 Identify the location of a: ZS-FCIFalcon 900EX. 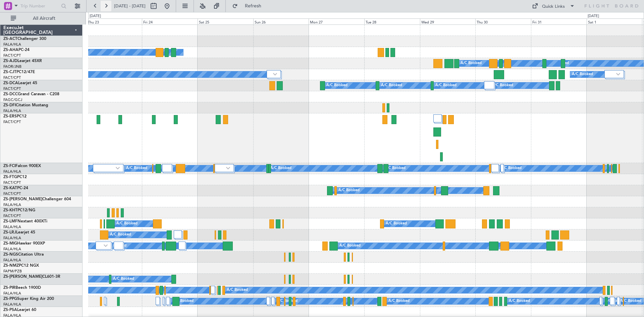
(22, 166).